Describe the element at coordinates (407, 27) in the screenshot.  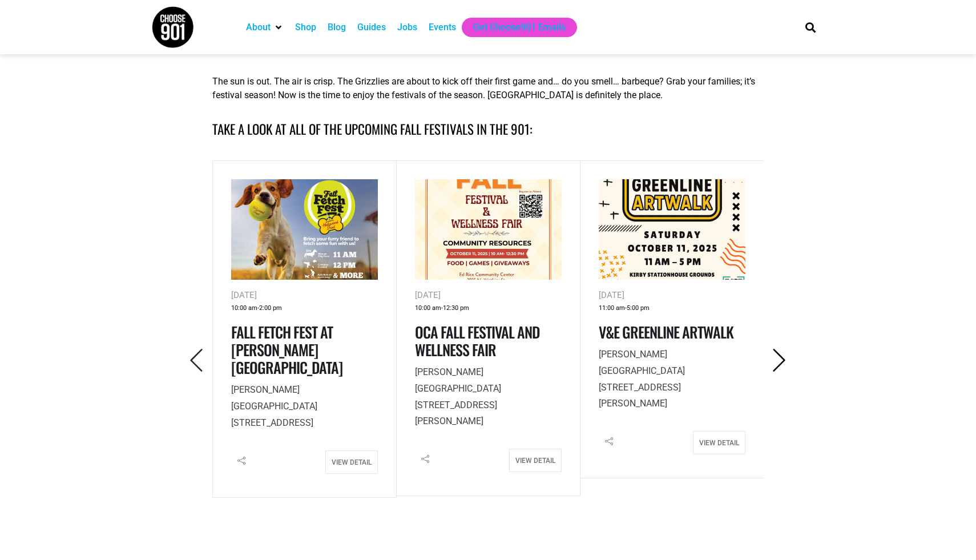
I see `a: Jobs` at that location.